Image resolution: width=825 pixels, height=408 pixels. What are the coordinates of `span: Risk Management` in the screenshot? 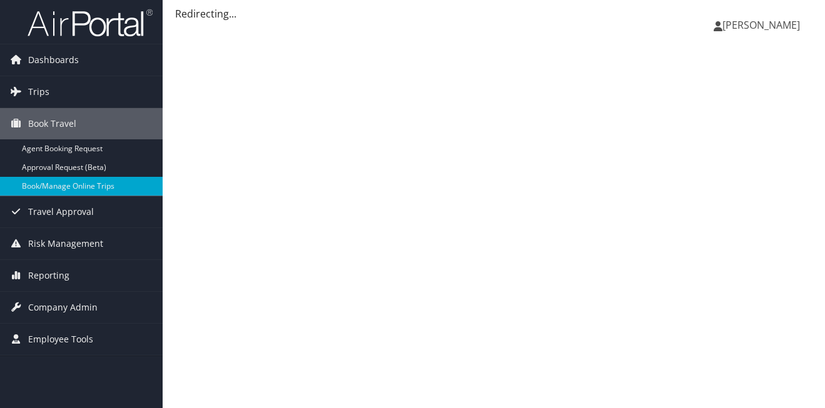 It's located at (66, 244).